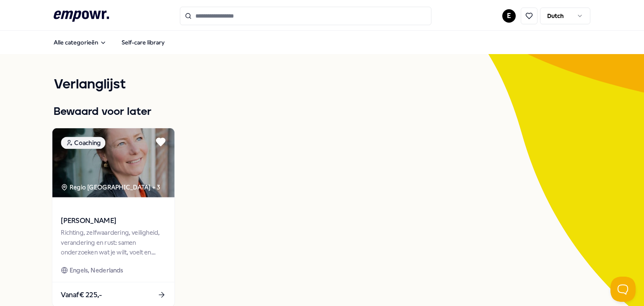  Describe the element at coordinates (306, 16) in the screenshot. I see `input: Search for products, categories or subcategories` at that location.